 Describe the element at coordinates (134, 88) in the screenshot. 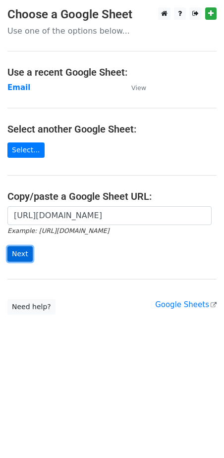

I see `a: View` at that location.